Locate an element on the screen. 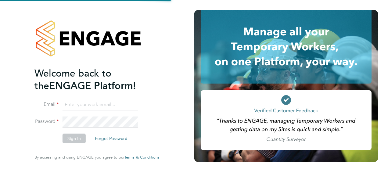  button: Sign In is located at coordinates (74, 138).